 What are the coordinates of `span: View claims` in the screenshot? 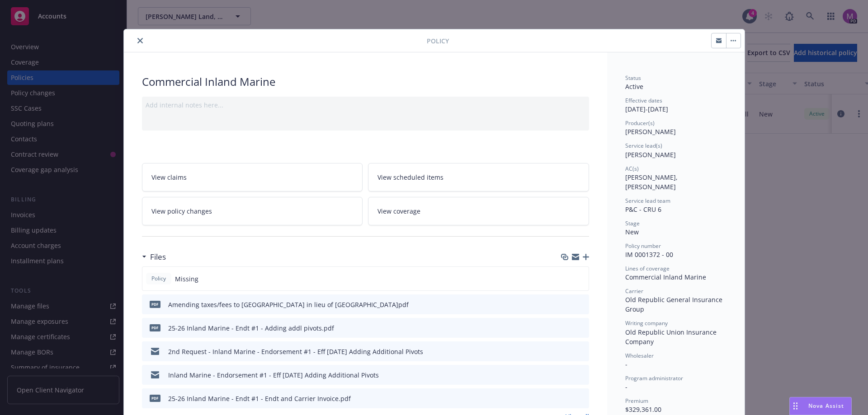 It's located at (169, 177).